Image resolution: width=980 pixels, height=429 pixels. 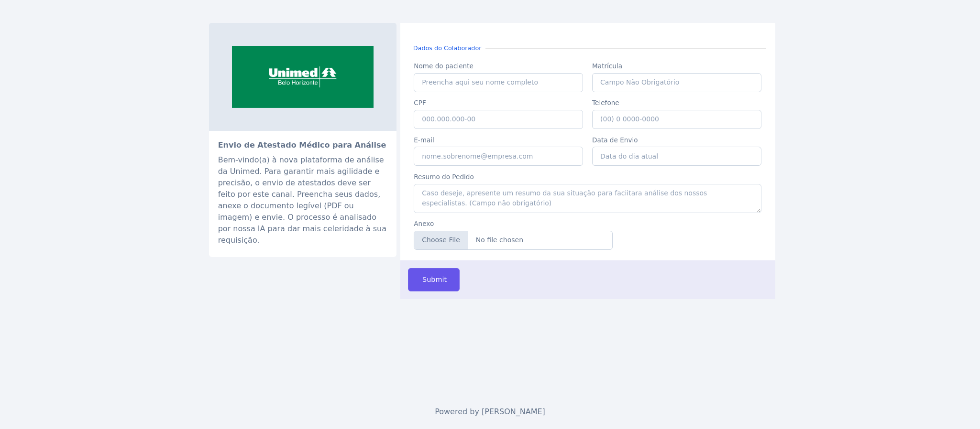 I want to click on small: Dados do Colaborador, so click(x=447, y=48).